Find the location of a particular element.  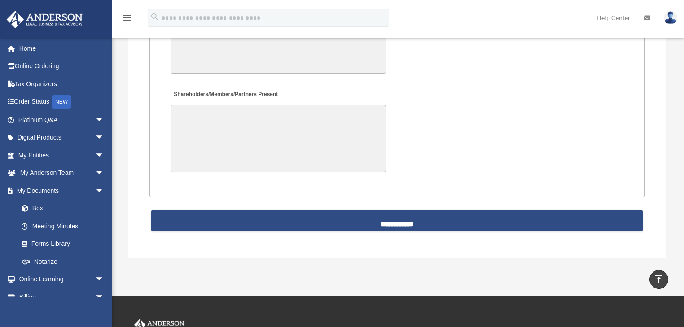

a: vertical_align_top is located at coordinates (659, 279).